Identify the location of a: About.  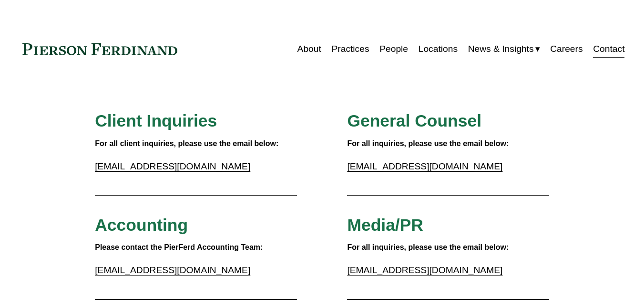
(309, 49).